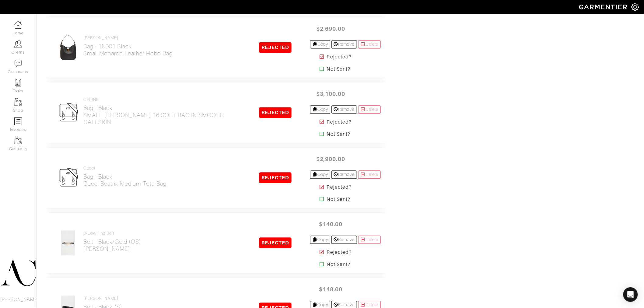 This screenshot has width=644, height=308. I want to click on span: $140.00, so click(331, 224).